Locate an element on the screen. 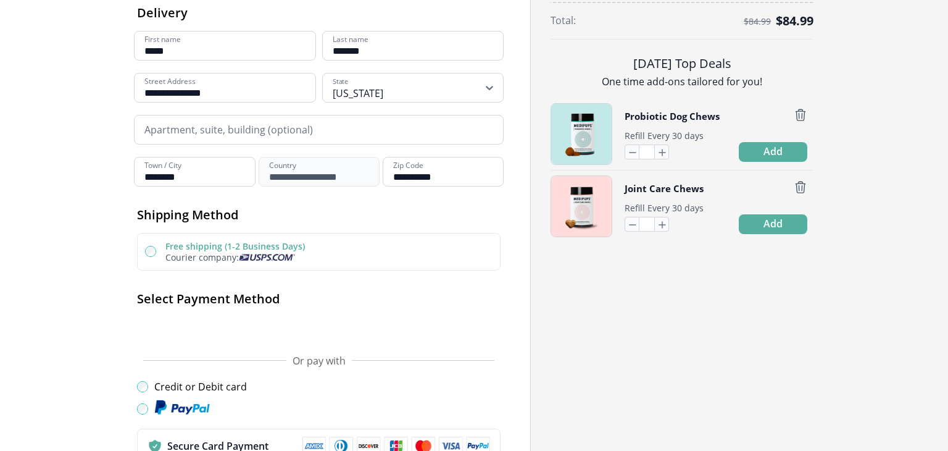 This screenshot has height=451, width=948. span: Courier company: is located at coordinates (202, 257).